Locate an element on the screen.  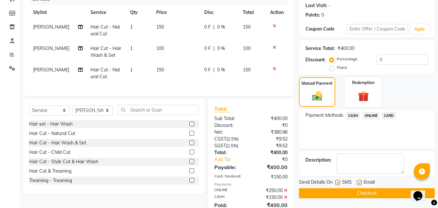
div: Hair Cut - Hair Wash & Set is located at coordinates (58, 143).